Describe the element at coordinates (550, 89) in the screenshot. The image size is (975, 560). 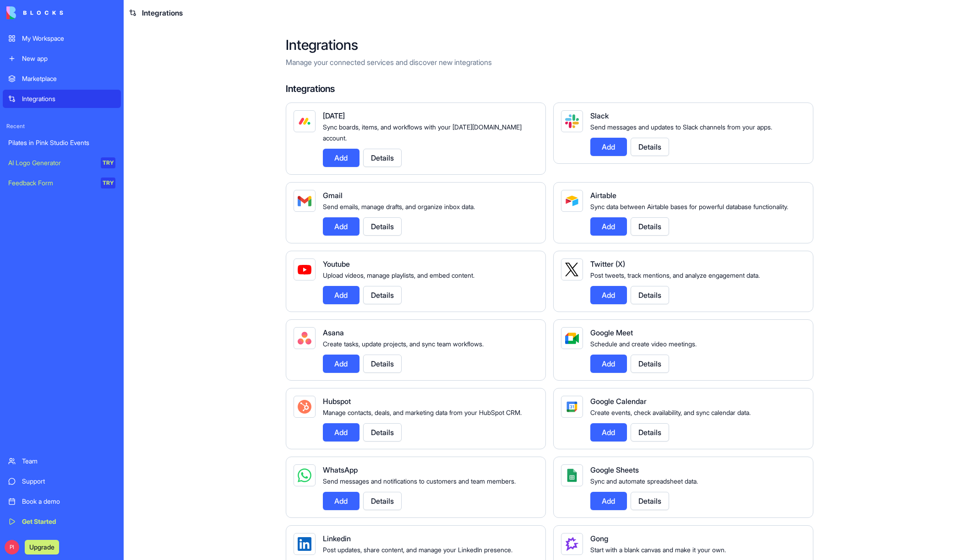
I see `h4: Integrations` at that location.